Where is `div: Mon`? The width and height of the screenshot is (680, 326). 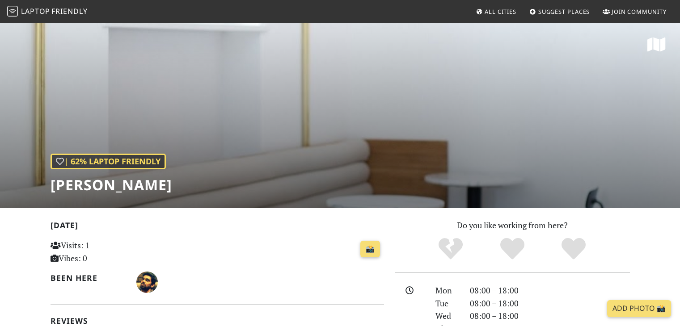 div: Mon is located at coordinates (447, 291).